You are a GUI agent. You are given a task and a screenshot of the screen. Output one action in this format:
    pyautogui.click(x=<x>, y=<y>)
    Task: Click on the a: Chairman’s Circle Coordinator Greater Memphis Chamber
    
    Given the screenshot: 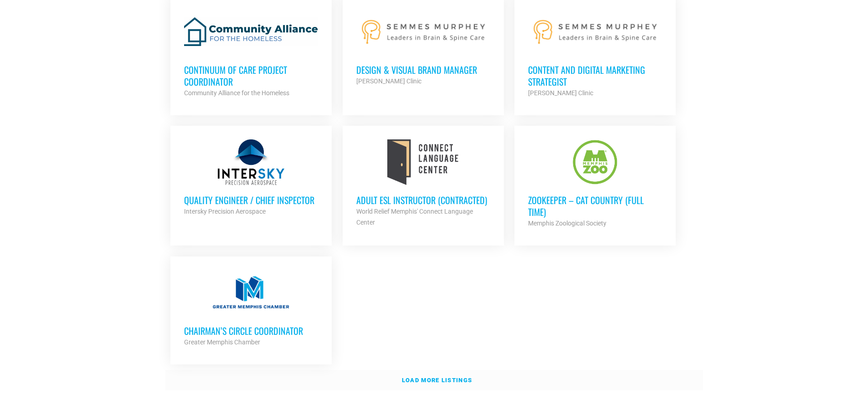 What is the action you would take?
    pyautogui.click(x=251, y=309)
    